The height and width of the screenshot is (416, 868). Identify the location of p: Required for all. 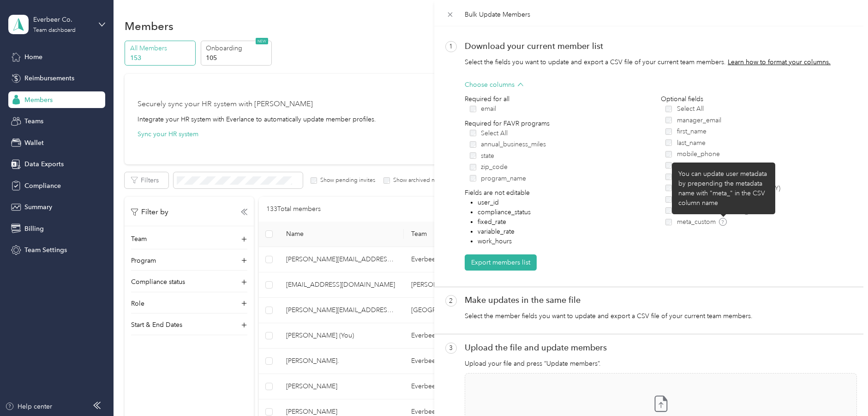
(563, 99).